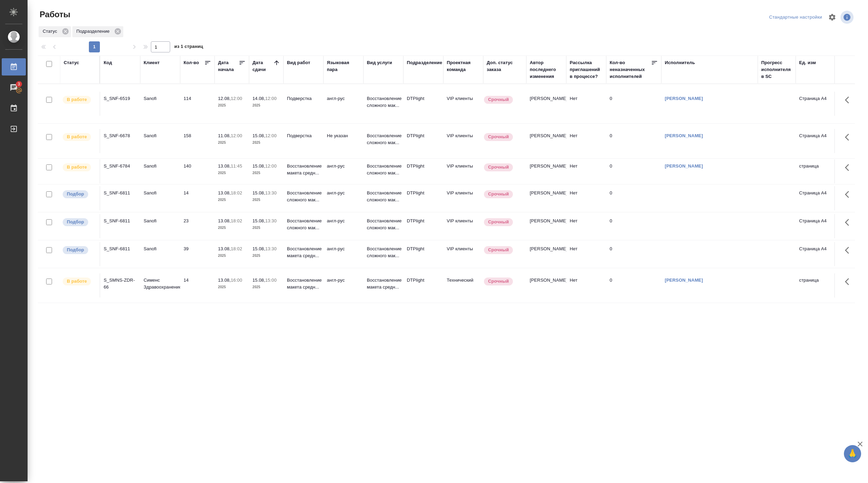  What do you see at coordinates (807, 63) in the screenshot?
I see `div: Ед. изм` at bounding box center [807, 63].